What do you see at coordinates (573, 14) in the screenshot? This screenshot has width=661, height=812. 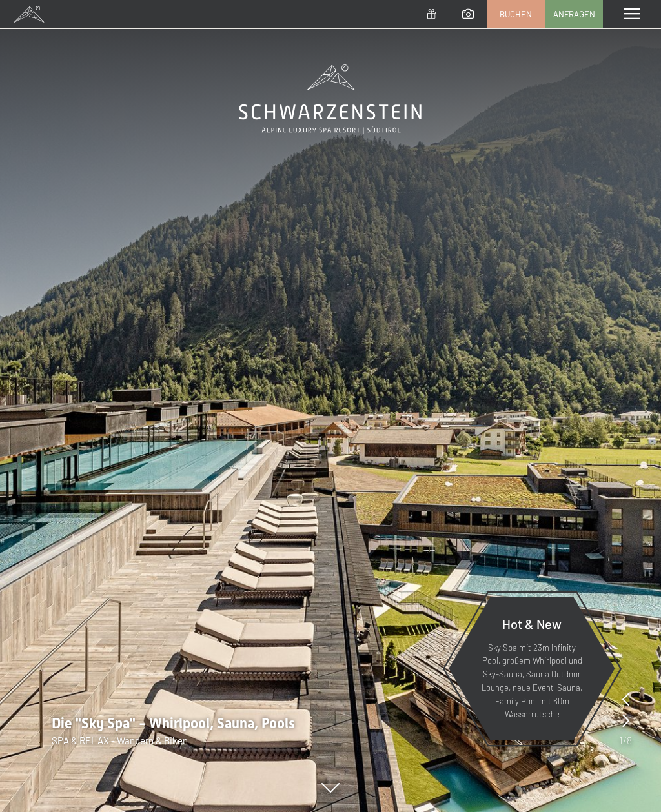 I see `span: Anfragen` at bounding box center [573, 14].